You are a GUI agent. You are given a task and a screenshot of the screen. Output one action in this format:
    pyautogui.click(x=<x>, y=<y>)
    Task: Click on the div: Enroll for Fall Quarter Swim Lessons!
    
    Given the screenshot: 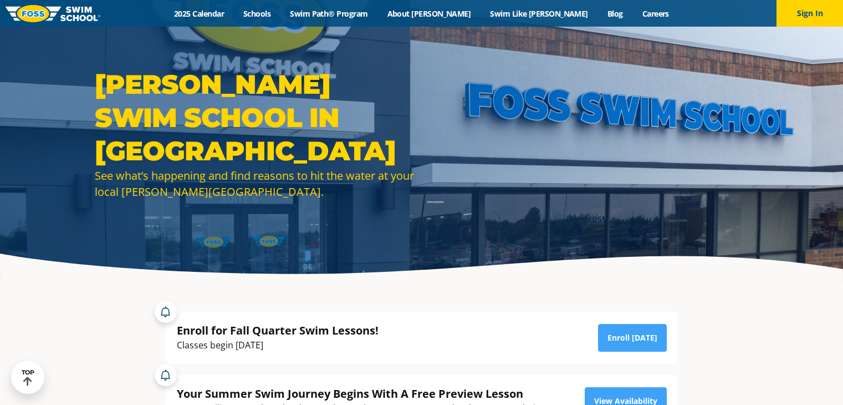 What is the action you would take?
    pyautogui.click(x=278, y=330)
    